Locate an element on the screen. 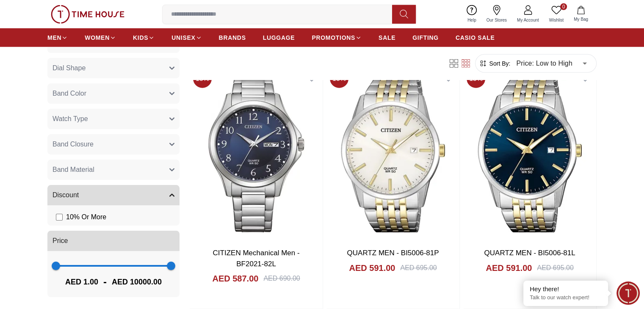  span: Our Stores is located at coordinates (496, 20).